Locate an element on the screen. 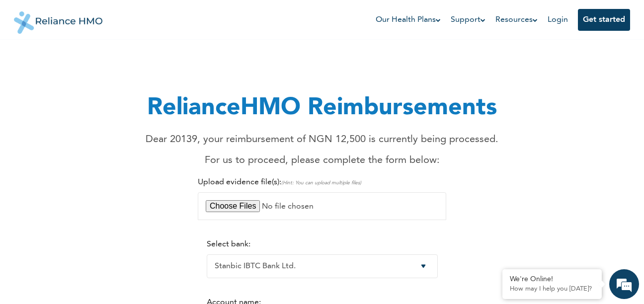  p: How may I help you today? is located at coordinates (552, 289).